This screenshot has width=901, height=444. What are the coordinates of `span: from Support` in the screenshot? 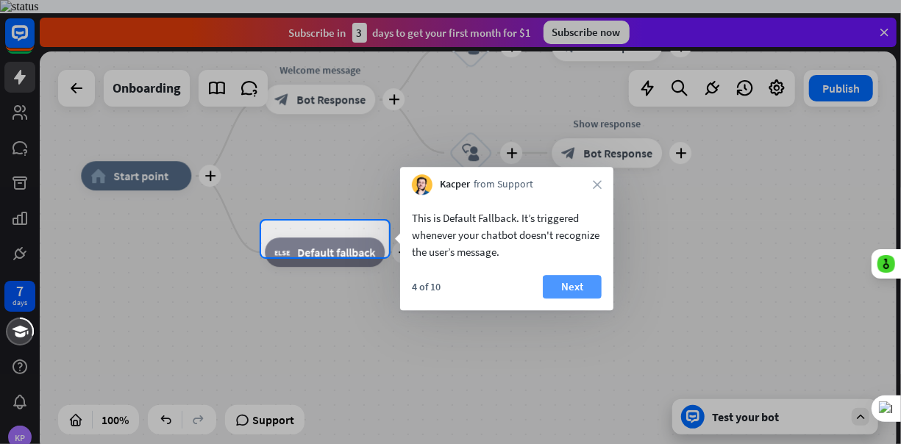 It's located at (503, 185).